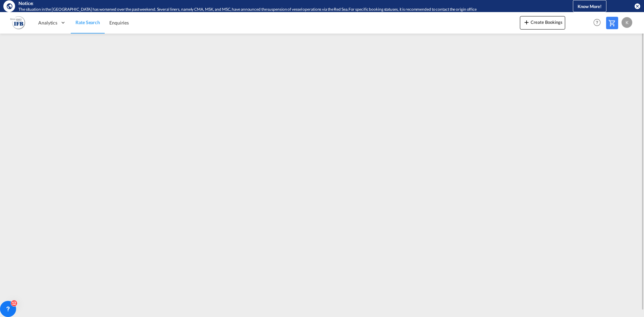  What do you see at coordinates (119, 22) in the screenshot?
I see `span: Enquiries` at bounding box center [119, 22].